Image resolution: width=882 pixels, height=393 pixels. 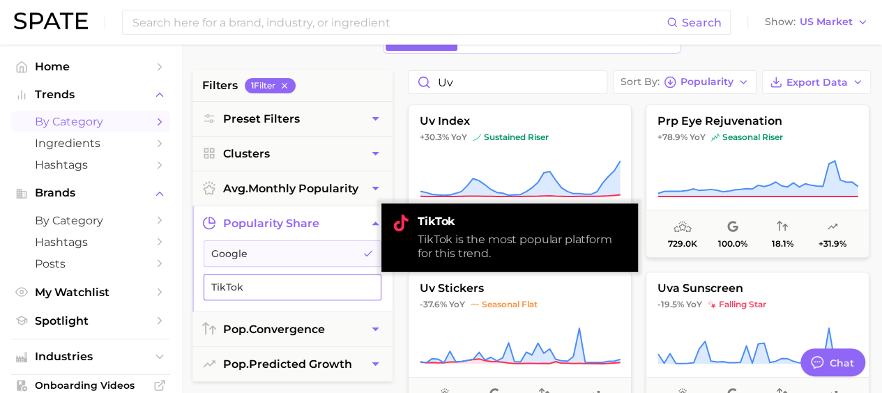 What do you see at coordinates (91, 263) in the screenshot?
I see `a: Posts` at bounding box center [91, 263].